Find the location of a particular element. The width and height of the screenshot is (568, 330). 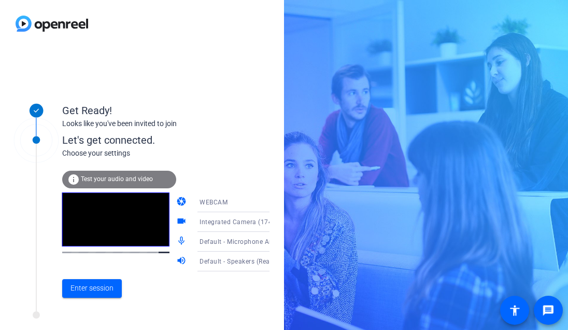

mat-icon: message is located at coordinates (549, 310).